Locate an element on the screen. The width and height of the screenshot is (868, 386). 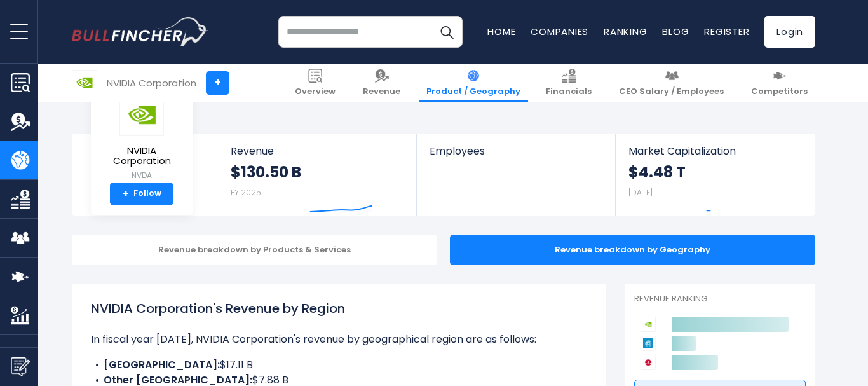
span: Product / Geography is located at coordinates (474, 92).